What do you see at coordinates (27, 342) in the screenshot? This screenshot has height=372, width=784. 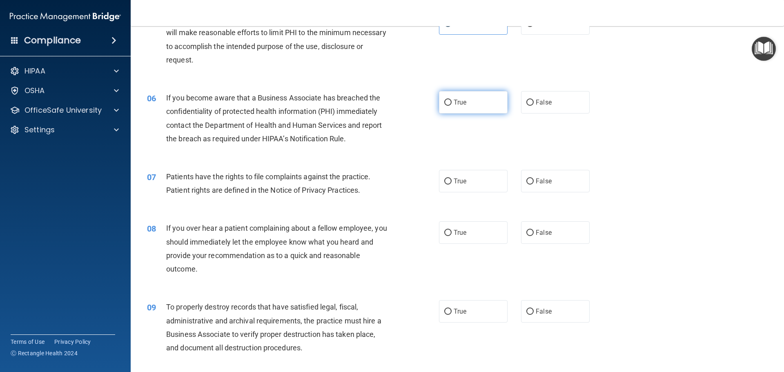 I see `a: Terms of Use` at bounding box center [27, 342].